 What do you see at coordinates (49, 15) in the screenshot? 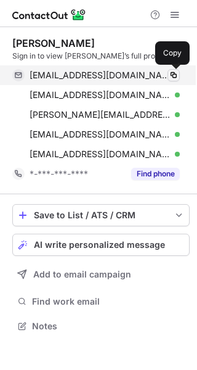
I see `img: ContactOut v5.3.10` at bounding box center [49, 15].